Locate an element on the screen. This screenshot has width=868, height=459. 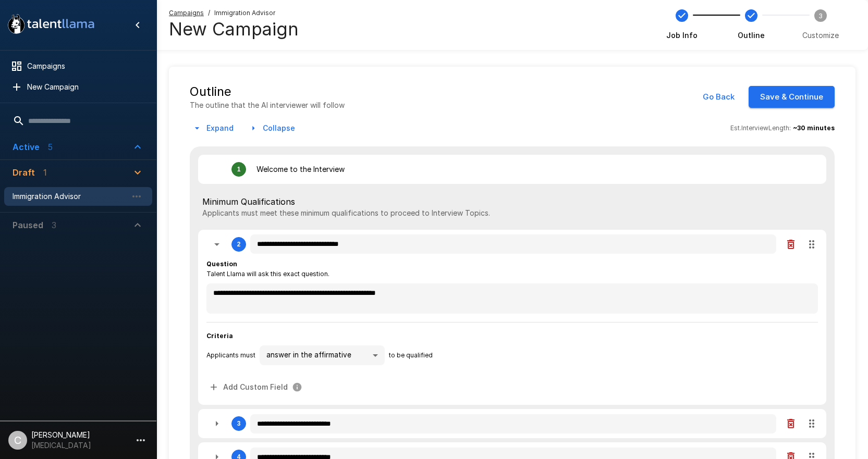
b: ~ 30 minutes is located at coordinates (814, 128).